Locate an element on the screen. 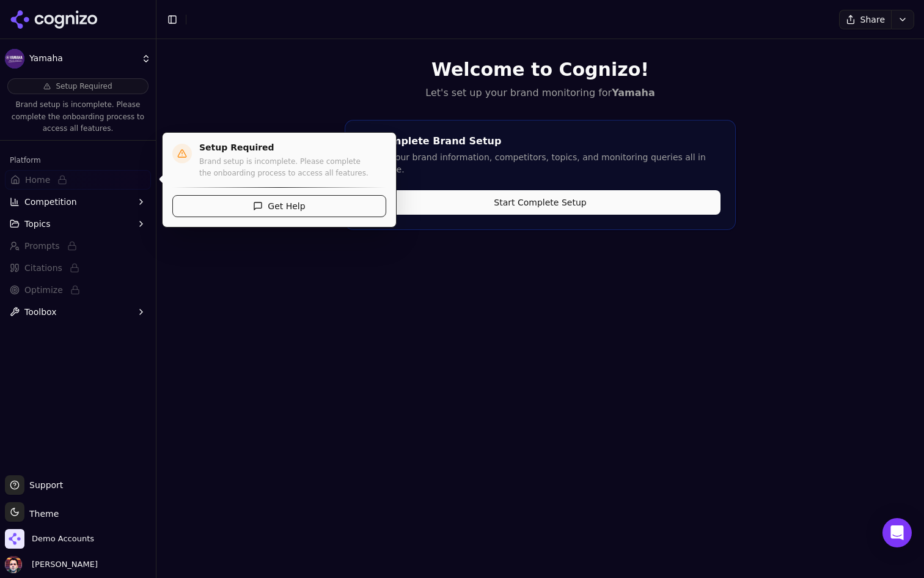 The width and height of the screenshot is (924, 578). button: Start Complete Setup is located at coordinates (541, 203).